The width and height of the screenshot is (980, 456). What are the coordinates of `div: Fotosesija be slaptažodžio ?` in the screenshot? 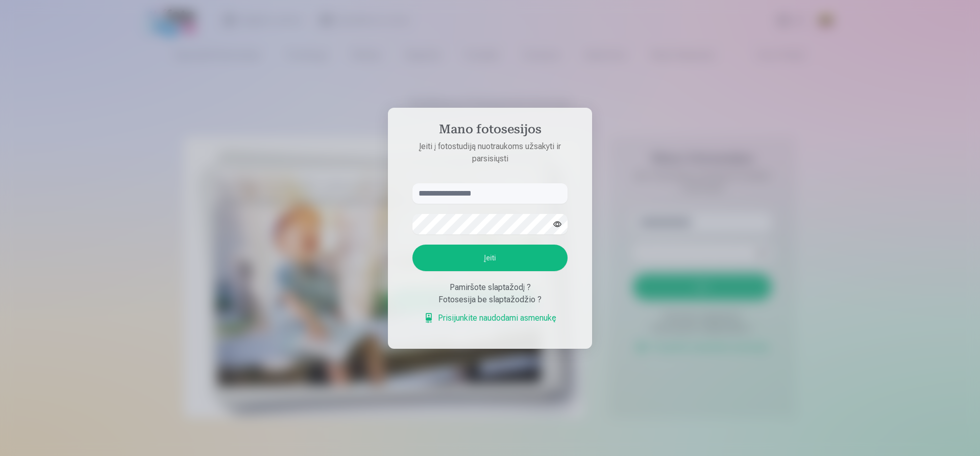 It's located at (490, 299).